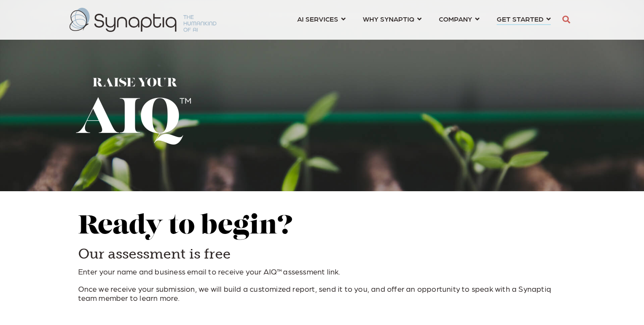  What do you see at coordinates (321, 18) in the screenshot?
I see `a: AI SERVICES` at bounding box center [321, 18].